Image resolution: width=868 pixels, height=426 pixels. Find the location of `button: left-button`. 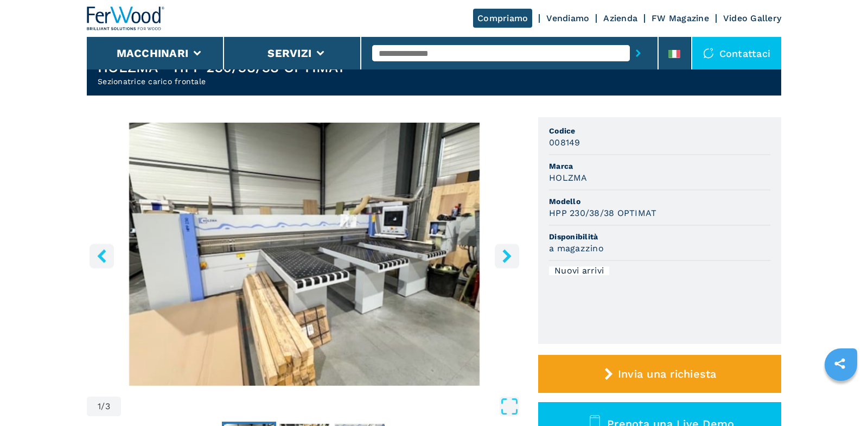

button: left-button is located at coordinates (102, 256).